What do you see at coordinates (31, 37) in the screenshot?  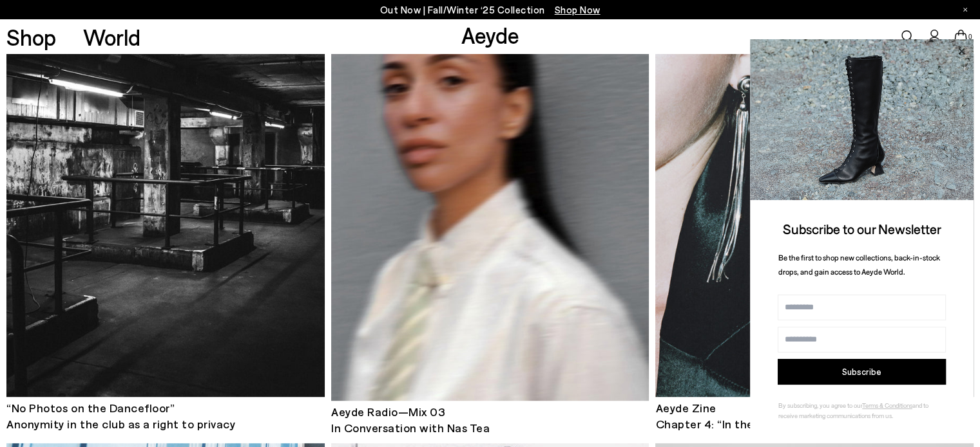 I see `a: Shop` at bounding box center [31, 37].